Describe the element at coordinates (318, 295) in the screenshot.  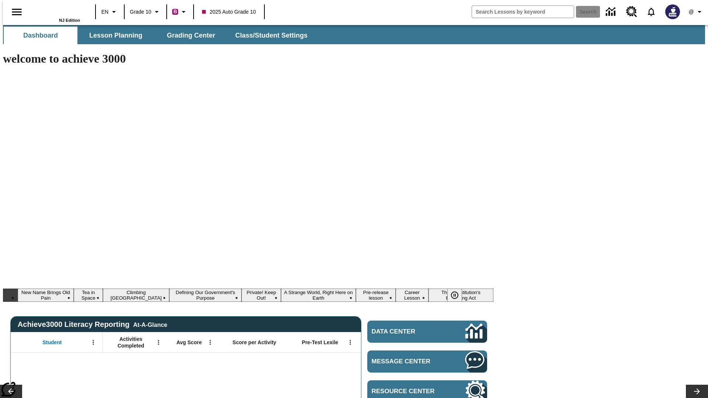
I see `button: Slide 6 A Strange World, Right Here on Earth` at that location.